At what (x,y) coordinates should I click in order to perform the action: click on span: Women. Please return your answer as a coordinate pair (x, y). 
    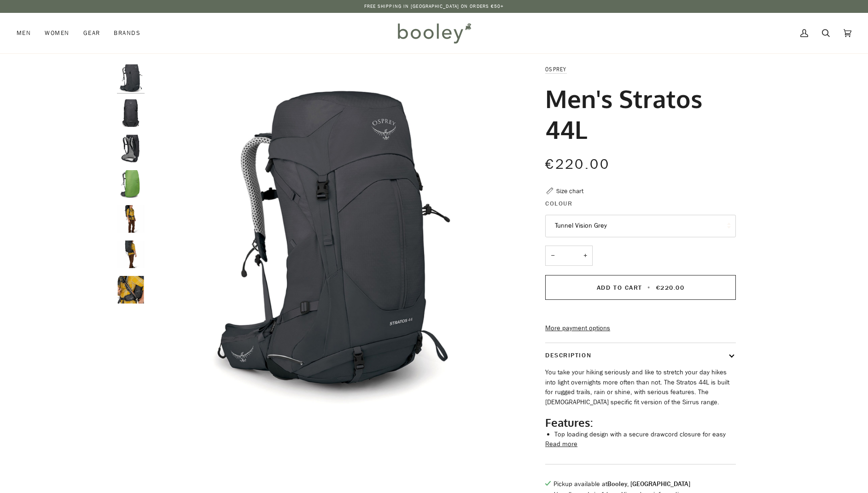
    Looking at the image, I should click on (57, 33).